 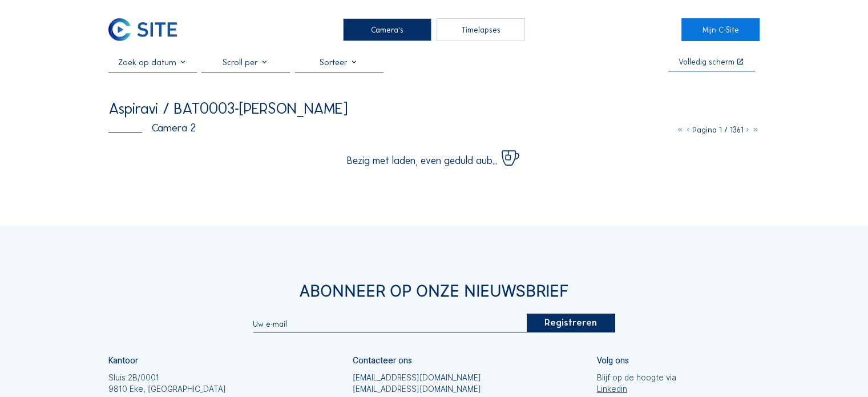 What do you see at coordinates (387, 30) in the screenshot?
I see `div: Camera's` at bounding box center [387, 30].